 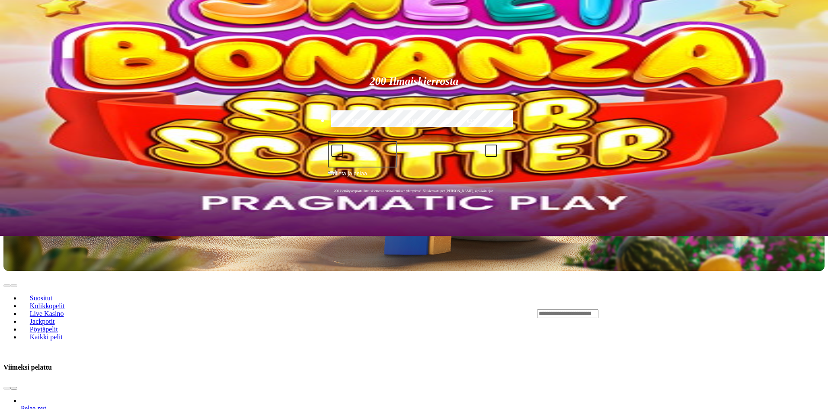 I want to click on label: €250, so click(x=472, y=122).